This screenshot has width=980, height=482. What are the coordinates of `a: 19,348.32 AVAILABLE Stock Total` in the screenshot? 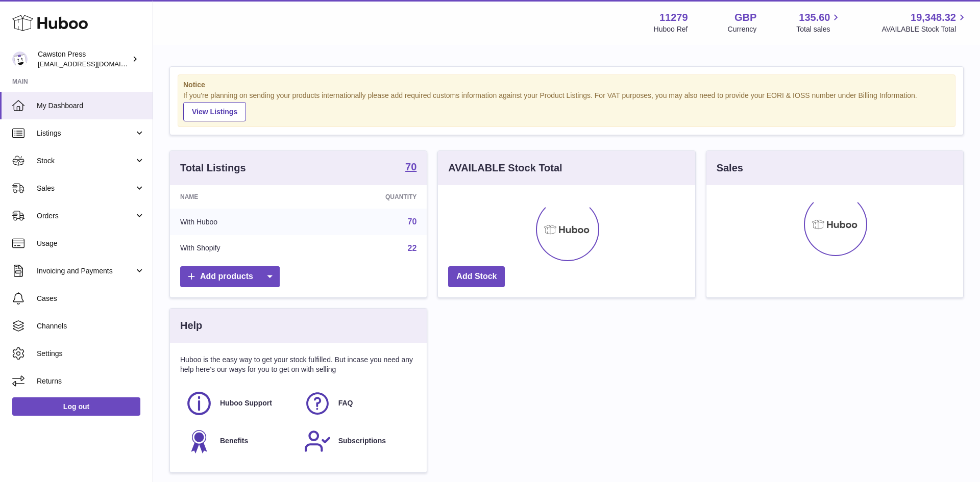 It's located at (924, 23).